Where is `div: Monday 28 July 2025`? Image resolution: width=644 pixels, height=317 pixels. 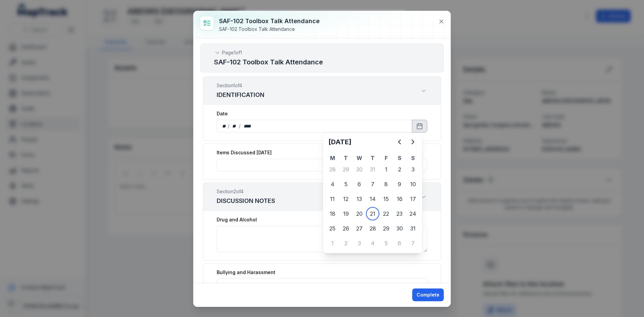 div: Monday 28 July 2025 is located at coordinates (333, 170).